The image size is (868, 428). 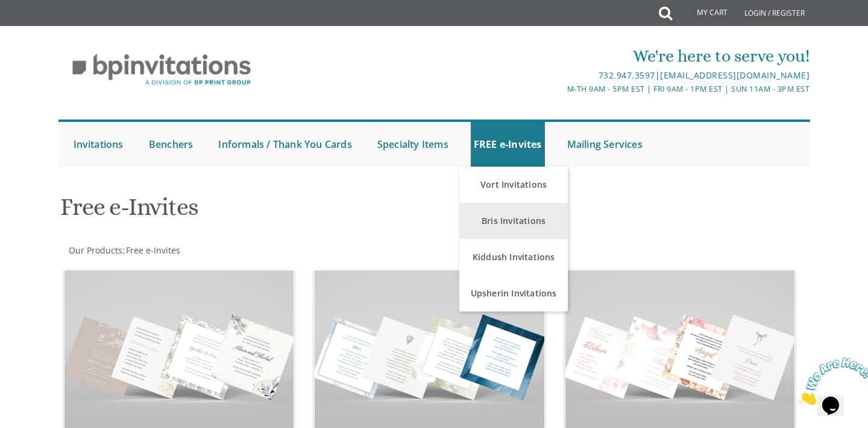 I want to click on a: Benchers, so click(x=171, y=144).